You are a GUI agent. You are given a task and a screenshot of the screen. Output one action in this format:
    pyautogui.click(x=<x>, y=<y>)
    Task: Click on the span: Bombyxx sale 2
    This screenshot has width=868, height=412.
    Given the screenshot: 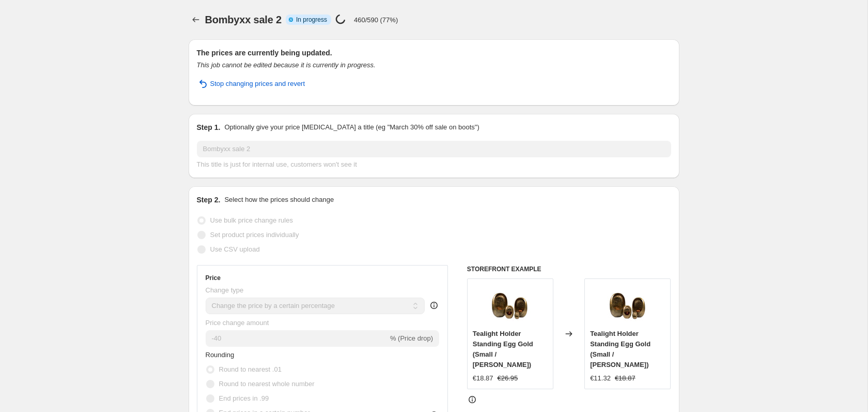 What is the action you would take?
    pyautogui.click(x=244, y=20)
    